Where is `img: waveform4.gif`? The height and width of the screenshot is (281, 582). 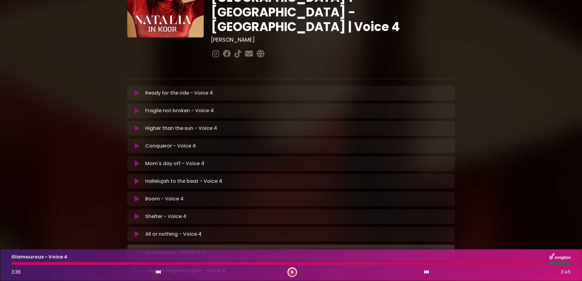
img: waveform4.gif is located at coordinates (204, 253).